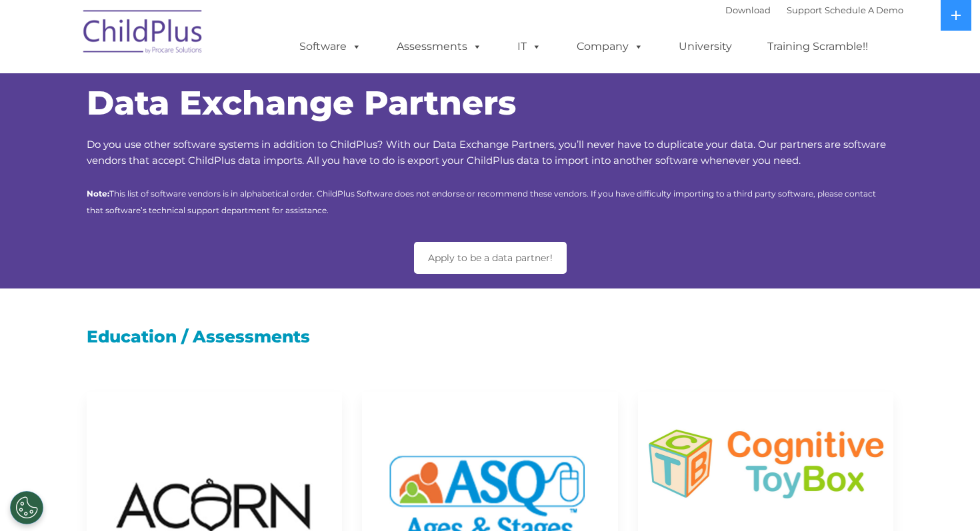 The width and height of the screenshot is (980, 531). I want to click on button: Cookies Settings, so click(26, 508).